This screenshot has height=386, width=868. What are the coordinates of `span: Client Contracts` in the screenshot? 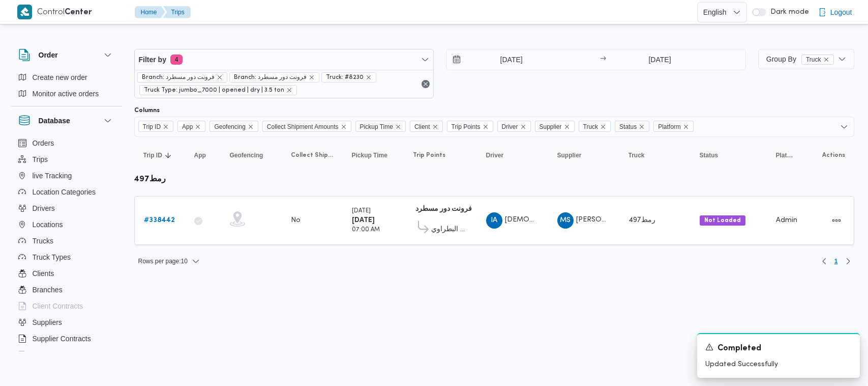 It's located at (58, 306).